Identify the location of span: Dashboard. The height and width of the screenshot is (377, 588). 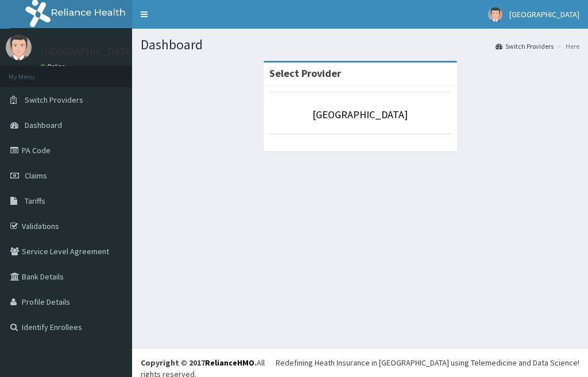
(43, 125).